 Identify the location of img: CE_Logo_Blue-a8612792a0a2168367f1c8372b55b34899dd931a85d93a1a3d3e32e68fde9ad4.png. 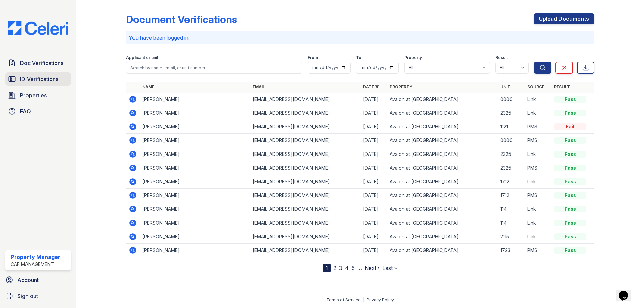
(38, 28).